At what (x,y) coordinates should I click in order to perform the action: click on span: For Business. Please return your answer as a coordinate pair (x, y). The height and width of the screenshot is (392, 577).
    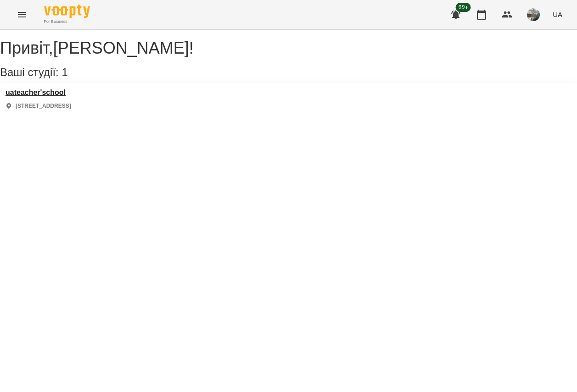
    Looking at the image, I should click on (67, 22).